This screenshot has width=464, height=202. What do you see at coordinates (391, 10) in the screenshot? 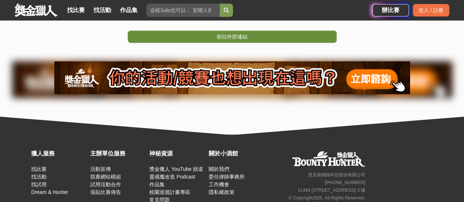
I see `a: 辦比賽` at bounding box center [391, 10].